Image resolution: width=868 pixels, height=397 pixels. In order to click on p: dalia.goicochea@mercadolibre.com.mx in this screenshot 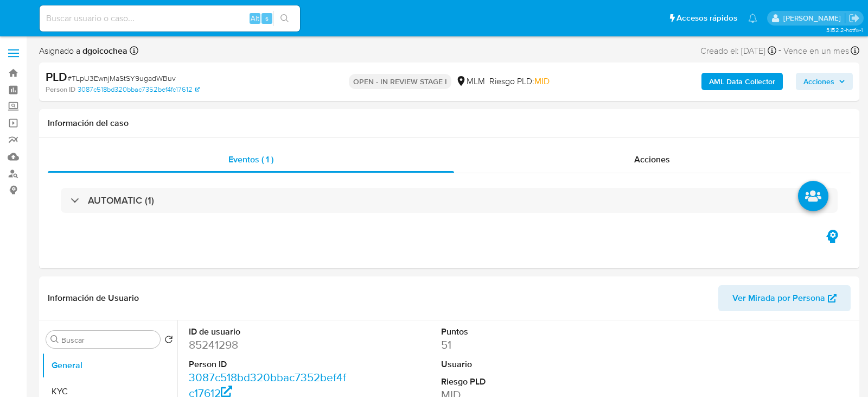, I will do `click(813, 18)`.